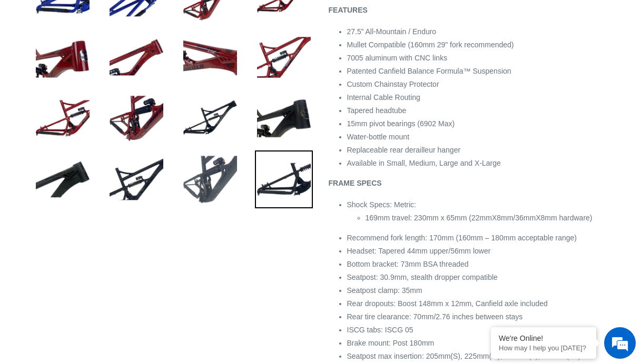 This screenshot has height=364, width=641. What do you see at coordinates (378, 137) in the screenshot?
I see `span: Water-bottle mount` at bounding box center [378, 137].